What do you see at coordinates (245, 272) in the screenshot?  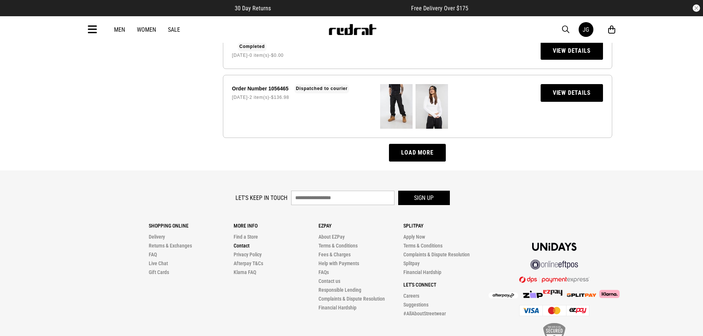 I see `a: Klarna FAQ` at bounding box center [245, 272].